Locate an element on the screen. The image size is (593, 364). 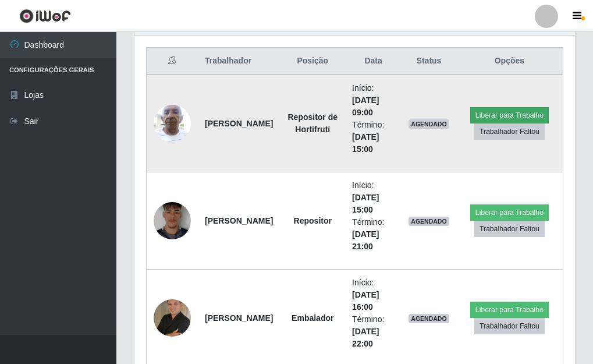
strong: Repositor de Hortifruti is located at coordinates (312, 123).